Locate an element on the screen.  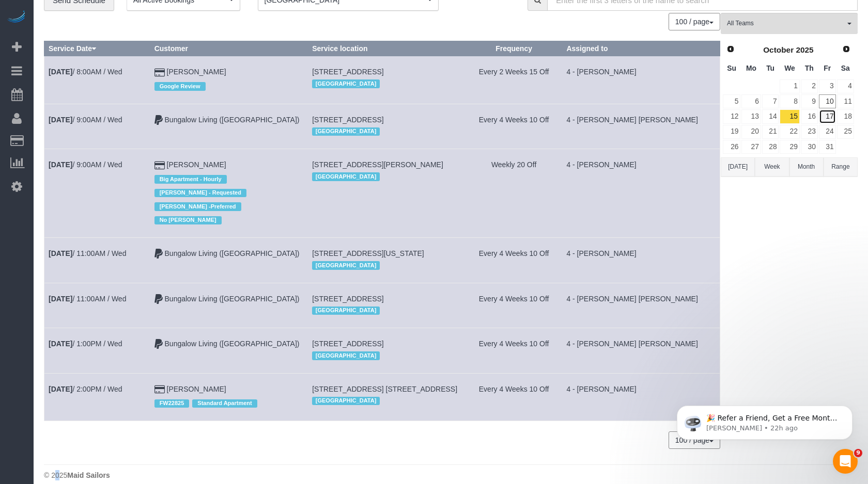
div: © 2025 is located at coordinates (451, 475).